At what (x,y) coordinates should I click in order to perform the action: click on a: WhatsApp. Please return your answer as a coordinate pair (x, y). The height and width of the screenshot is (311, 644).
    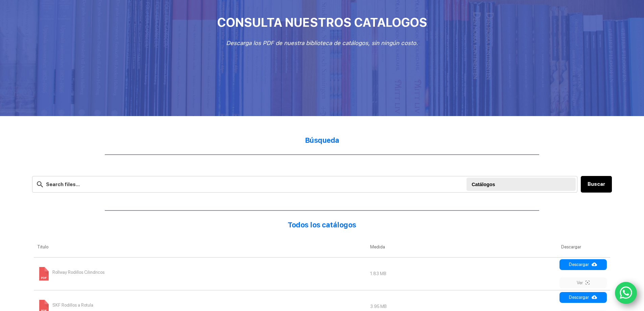
    Looking at the image, I should click on (626, 293).